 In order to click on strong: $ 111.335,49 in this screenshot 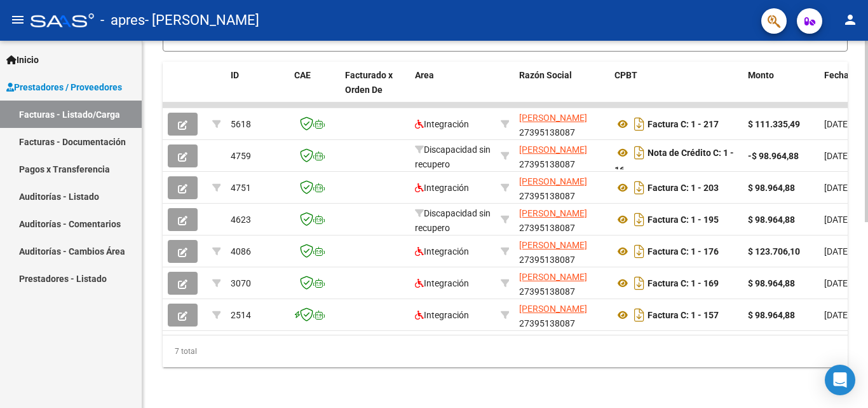, I will do `click(774, 124)`.